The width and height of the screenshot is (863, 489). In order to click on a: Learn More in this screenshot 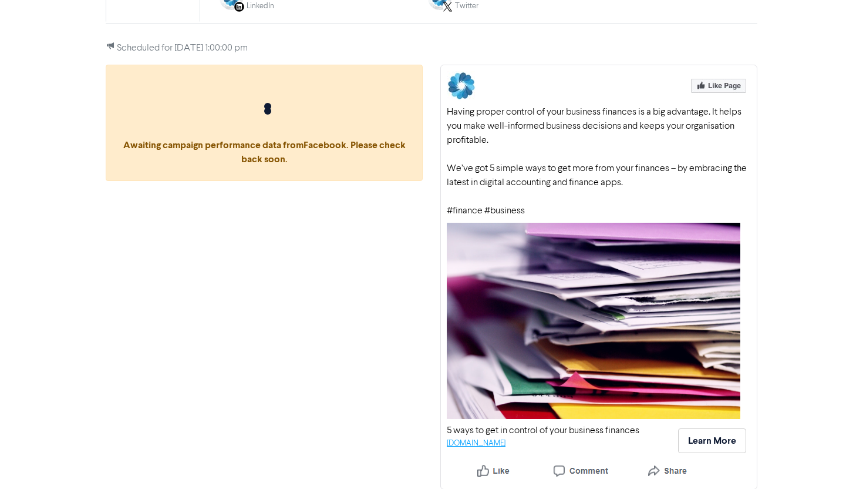, I will do `click(712, 440)`.